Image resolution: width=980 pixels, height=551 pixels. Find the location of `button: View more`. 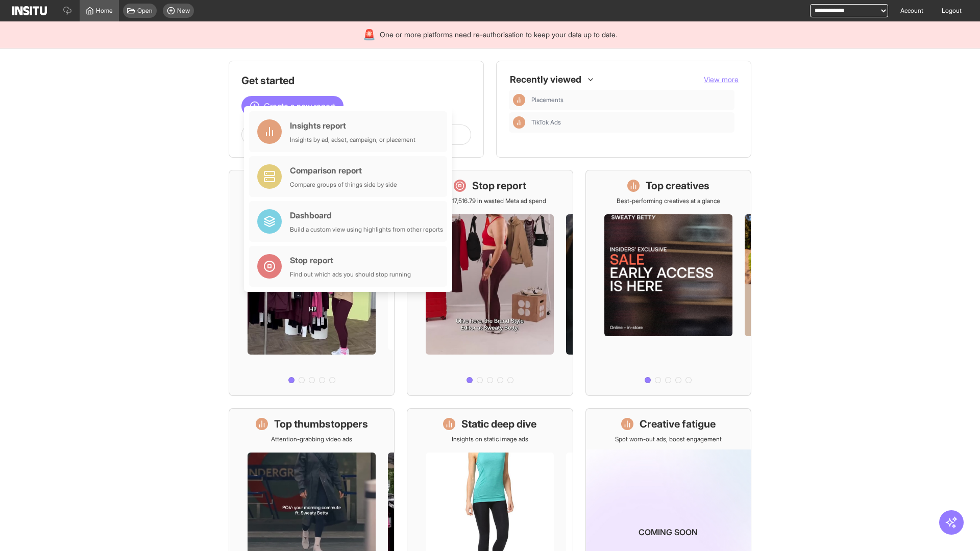

button: View more is located at coordinates (722, 79).